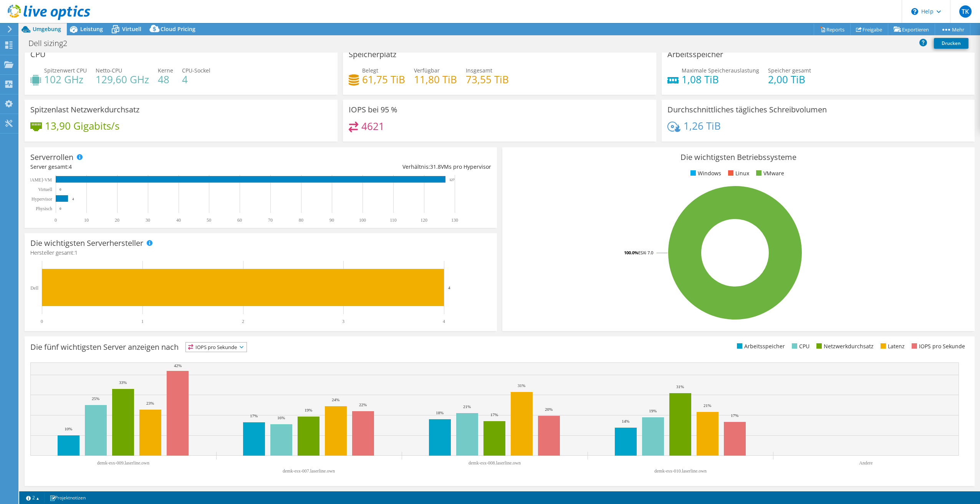  Describe the element at coordinates (631, 253) in the screenshot. I see `tspan: 100.0%` at that location.